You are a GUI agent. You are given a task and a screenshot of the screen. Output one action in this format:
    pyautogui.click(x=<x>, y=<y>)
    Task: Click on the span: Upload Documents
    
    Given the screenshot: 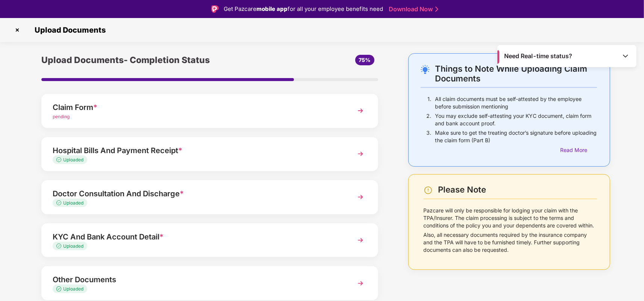 What is the action you would take?
    pyautogui.click(x=68, y=30)
    